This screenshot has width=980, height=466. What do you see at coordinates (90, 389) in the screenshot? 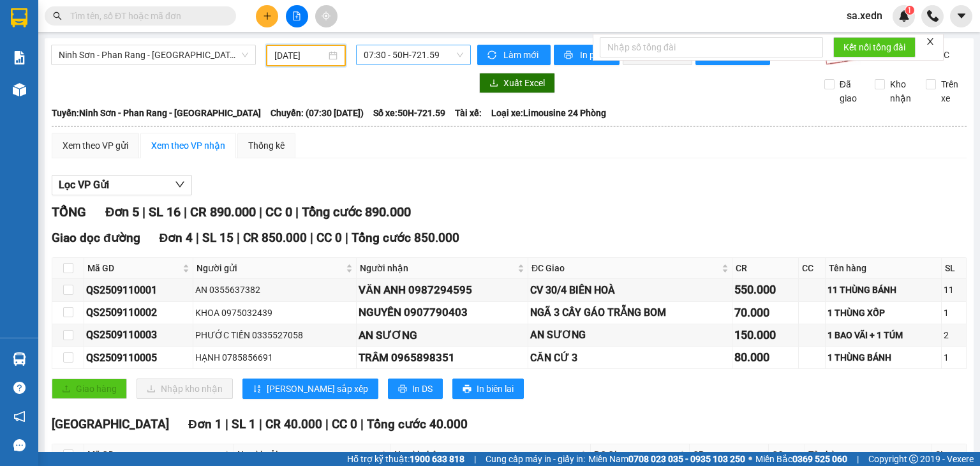
I see `button: uploadGiao hàng` at bounding box center [90, 389].